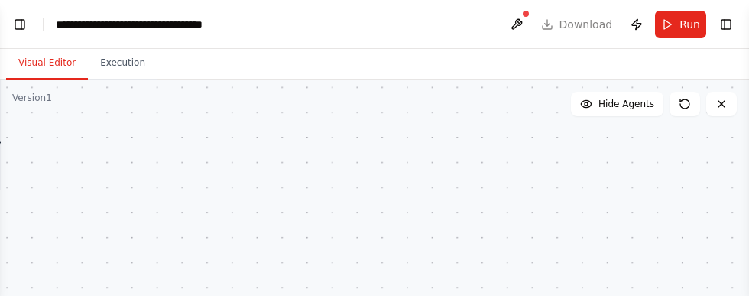 This screenshot has height=296, width=749. Describe the element at coordinates (617, 104) in the screenshot. I see `button: Hide Agents` at that location.